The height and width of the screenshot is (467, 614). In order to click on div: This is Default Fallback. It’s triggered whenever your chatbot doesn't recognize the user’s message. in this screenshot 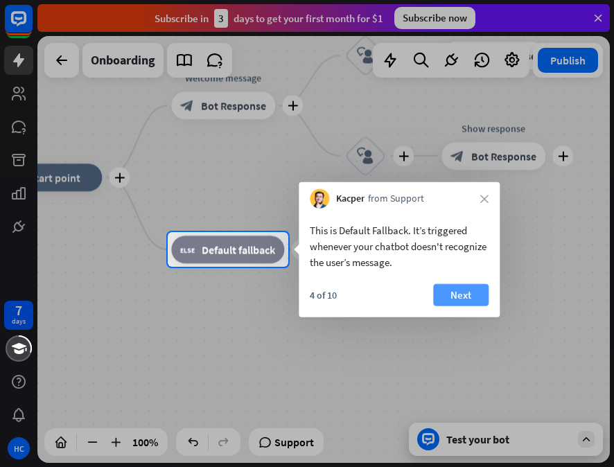, I will do `click(399, 246)`.